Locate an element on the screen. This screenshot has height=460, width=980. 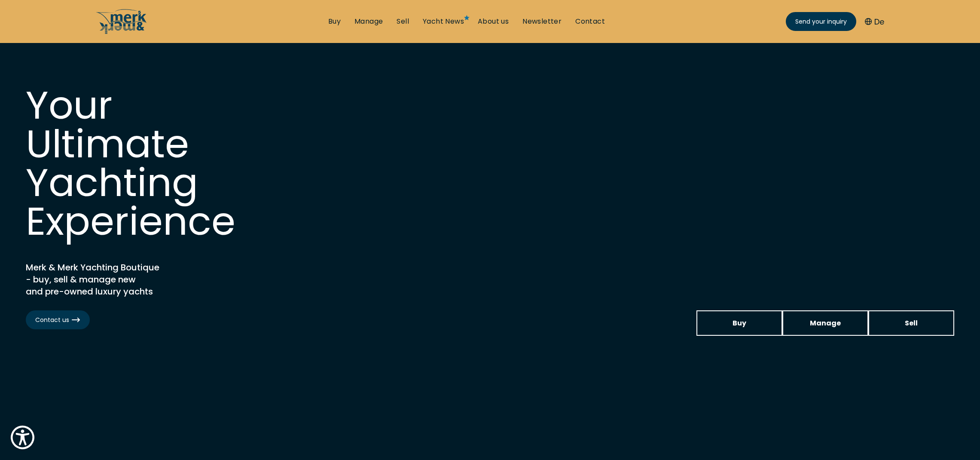
button: Show Accessibility Preferences is located at coordinates (22, 438).